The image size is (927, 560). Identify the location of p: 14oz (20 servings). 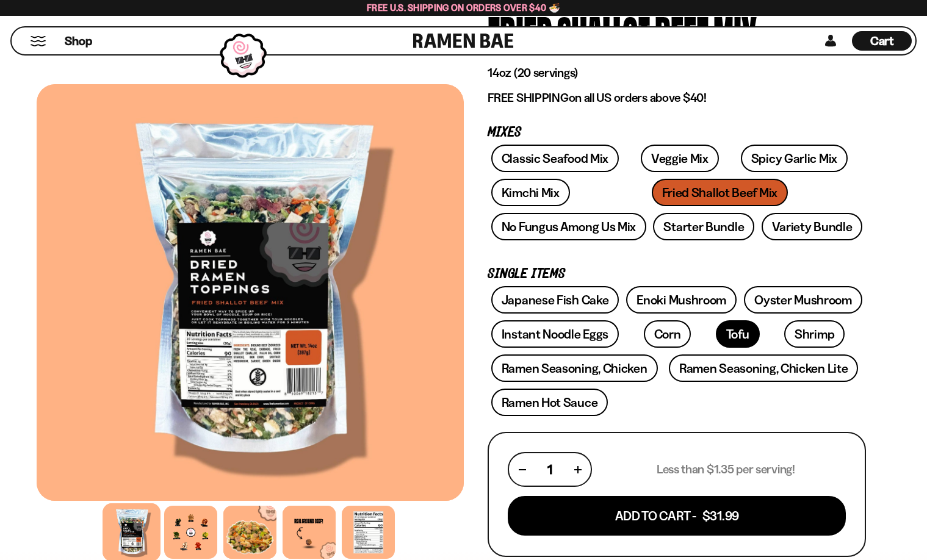
(677, 72).